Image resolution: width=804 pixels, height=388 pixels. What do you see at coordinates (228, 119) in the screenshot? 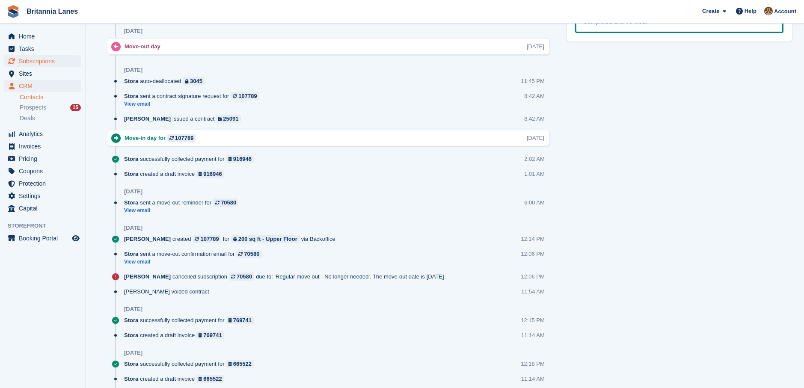
I see `a: 25091` at bounding box center [228, 119].